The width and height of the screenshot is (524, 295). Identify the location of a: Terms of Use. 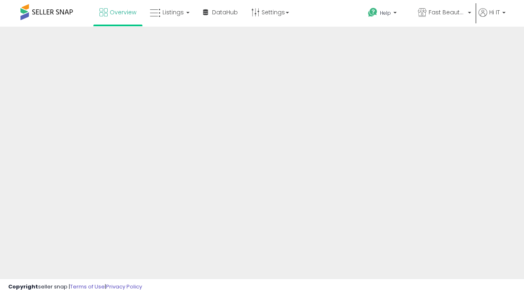
(87, 286).